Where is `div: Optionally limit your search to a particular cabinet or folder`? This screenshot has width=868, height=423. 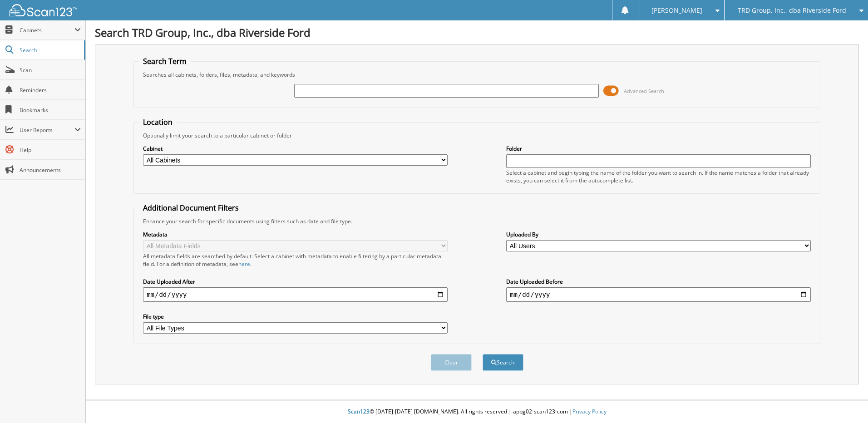 div: Optionally limit your search to a particular cabinet or folder is located at coordinates (477, 136).